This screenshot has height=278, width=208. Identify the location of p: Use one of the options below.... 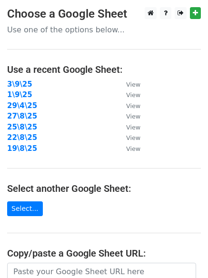
(104, 30).